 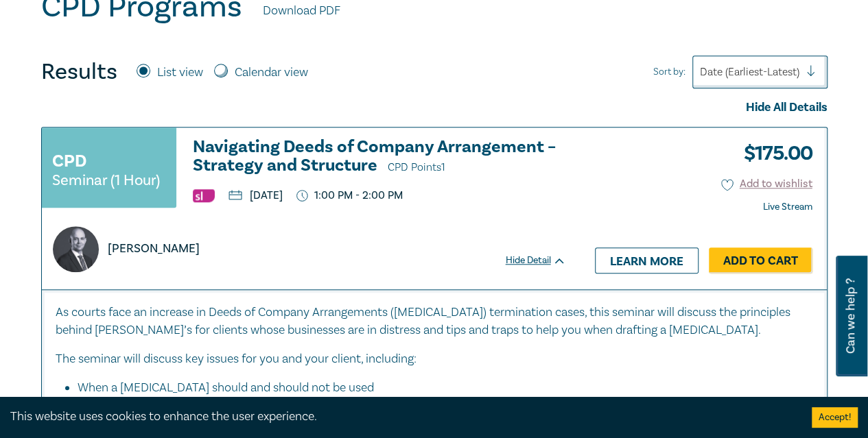 I want to click on button: Add to wishlist, so click(x=766, y=184).